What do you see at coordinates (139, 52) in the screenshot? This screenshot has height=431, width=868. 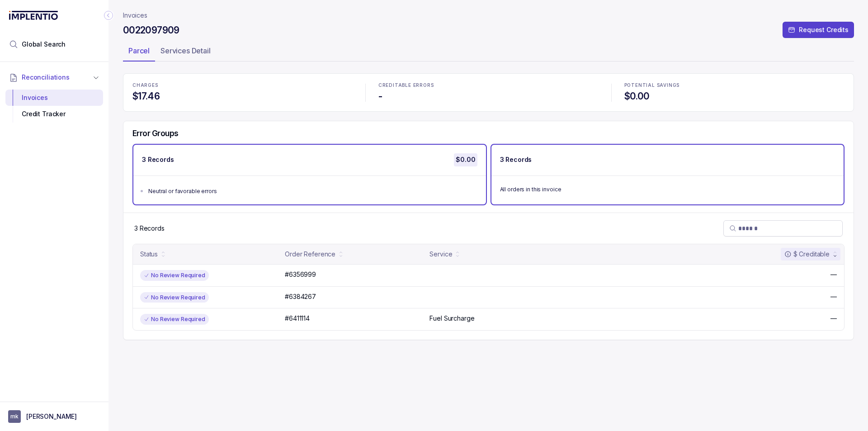 I see `li: Tab Parcel` at bounding box center [139, 52].